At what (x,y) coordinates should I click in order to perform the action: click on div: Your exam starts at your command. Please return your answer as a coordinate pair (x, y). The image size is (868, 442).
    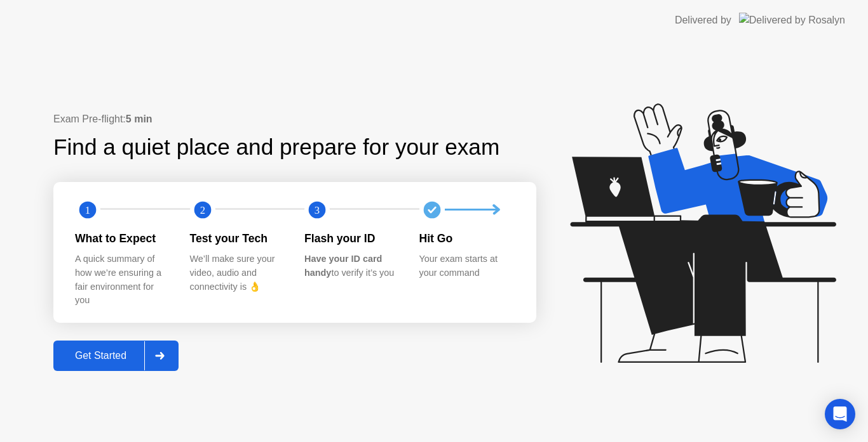
    Looking at the image, I should click on (467, 266).